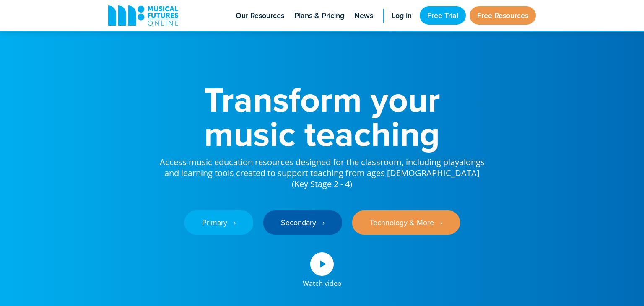 The width and height of the screenshot is (644, 306). Describe the element at coordinates (503, 15) in the screenshot. I see `a: Free Resources` at that location.